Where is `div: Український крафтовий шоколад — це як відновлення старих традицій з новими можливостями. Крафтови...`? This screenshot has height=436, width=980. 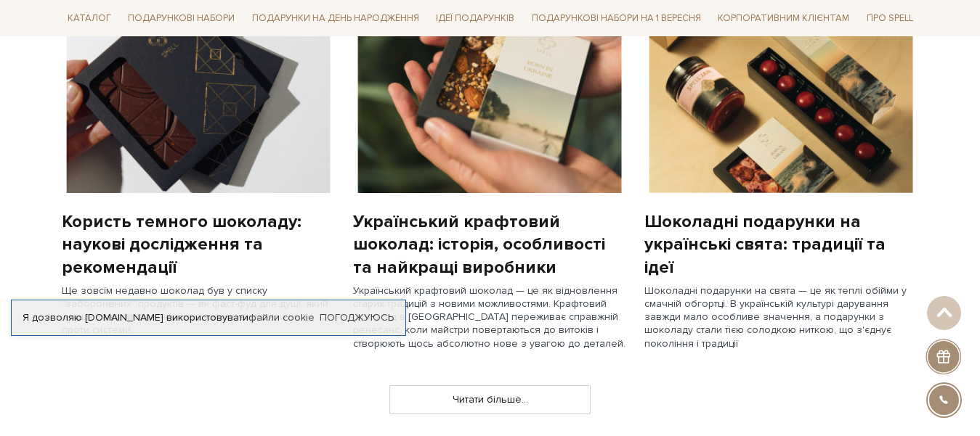
div: Український крафтовий шоколад — це як відновлення старих традицій з новими можливостями. Крафтови... is located at coordinates (490, 317).